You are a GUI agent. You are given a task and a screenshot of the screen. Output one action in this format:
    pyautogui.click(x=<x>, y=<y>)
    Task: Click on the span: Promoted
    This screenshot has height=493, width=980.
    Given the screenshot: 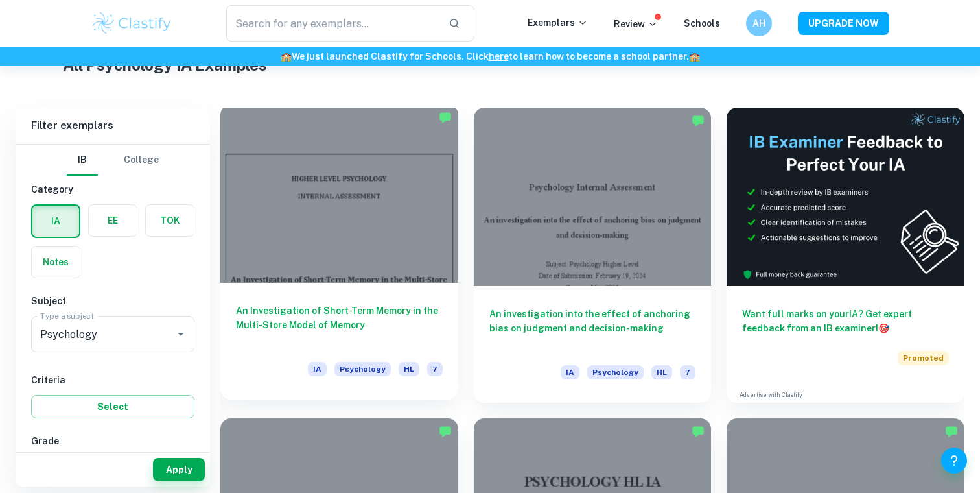 What is the action you would take?
    pyautogui.click(x=923, y=358)
    